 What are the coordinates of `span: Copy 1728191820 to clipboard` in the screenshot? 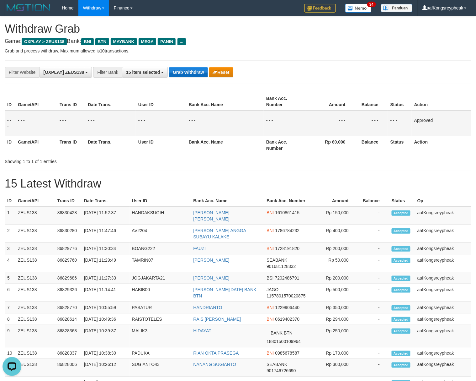 It's located at (288, 248).